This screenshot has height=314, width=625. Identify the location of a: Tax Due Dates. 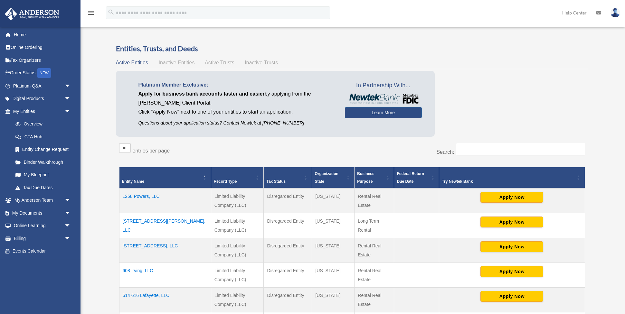
(43, 188).